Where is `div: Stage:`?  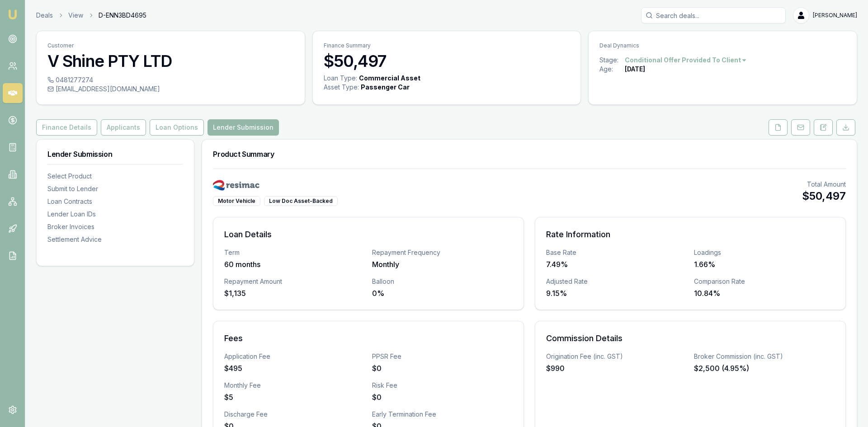 div: Stage: is located at coordinates (612, 60).